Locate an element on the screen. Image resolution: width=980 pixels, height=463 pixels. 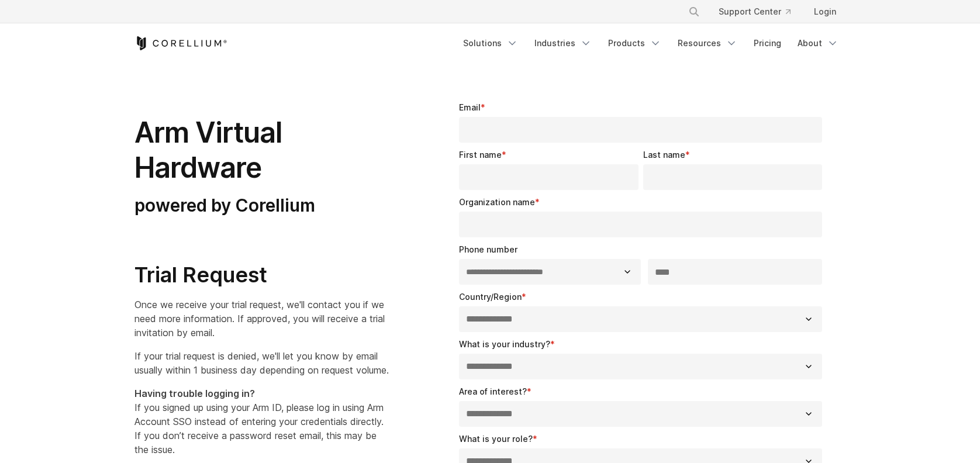
span: Phone number is located at coordinates (488, 249).